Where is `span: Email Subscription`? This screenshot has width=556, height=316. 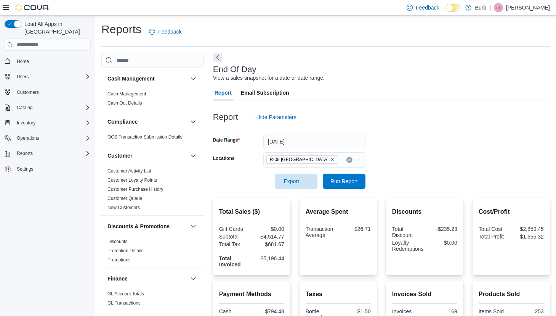 span: Email Subscription is located at coordinates (265, 93).